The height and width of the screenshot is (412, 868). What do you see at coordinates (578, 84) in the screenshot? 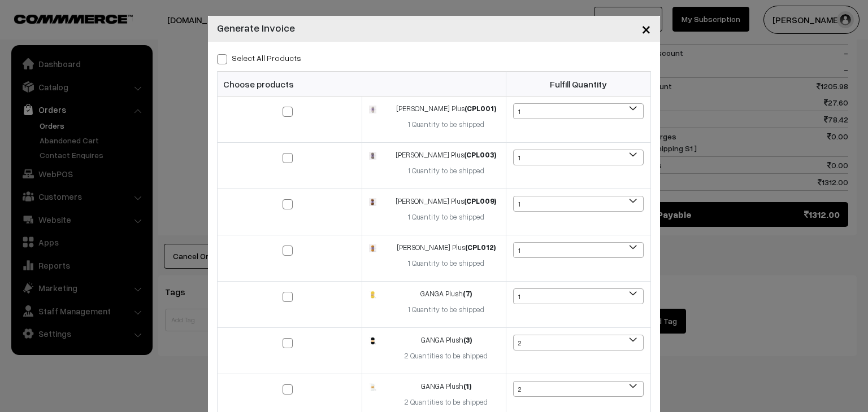
I see `th: Fulfill Quantity` at bounding box center [578, 84].